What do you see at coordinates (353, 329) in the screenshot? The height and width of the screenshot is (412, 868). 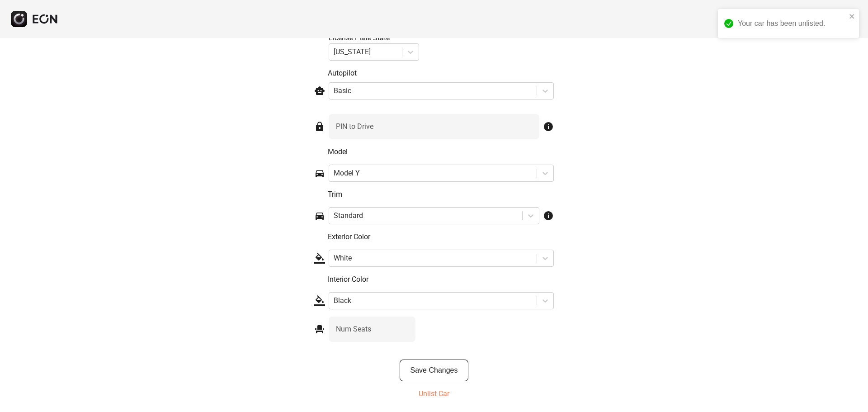 I see `label: Num Seats` at bounding box center [353, 329].